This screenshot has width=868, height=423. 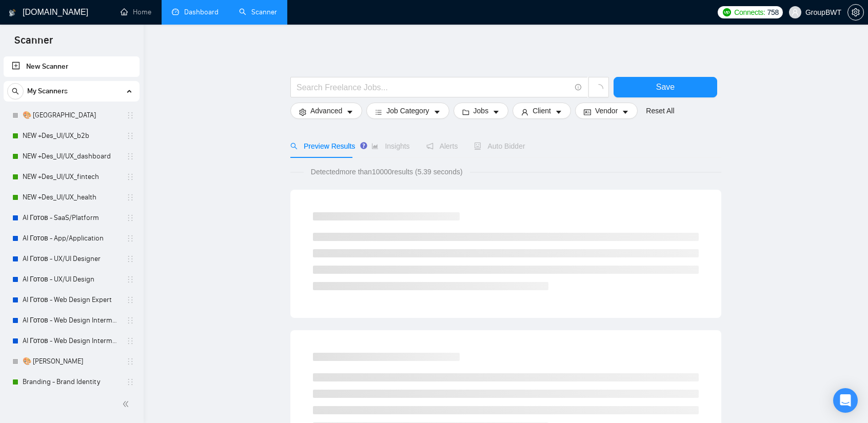 What do you see at coordinates (379, 112) in the screenshot?
I see `span: bars` at bounding box center [379, 112].